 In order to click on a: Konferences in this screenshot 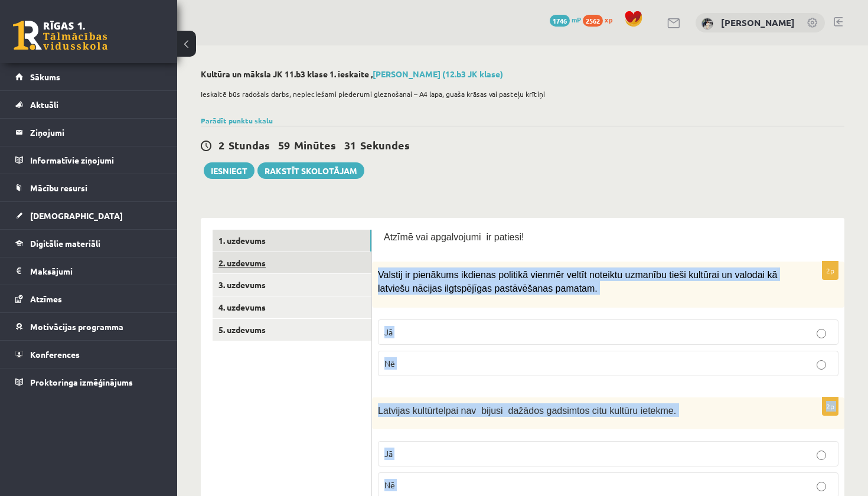, I will do `click(88, 354)`.